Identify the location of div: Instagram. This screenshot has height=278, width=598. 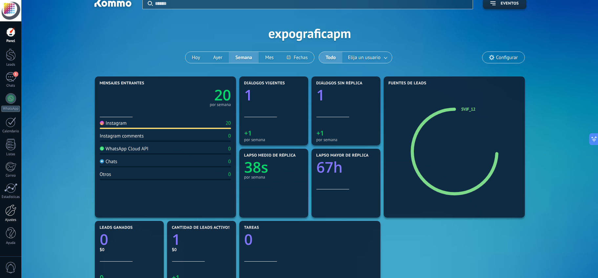
(113, 123).